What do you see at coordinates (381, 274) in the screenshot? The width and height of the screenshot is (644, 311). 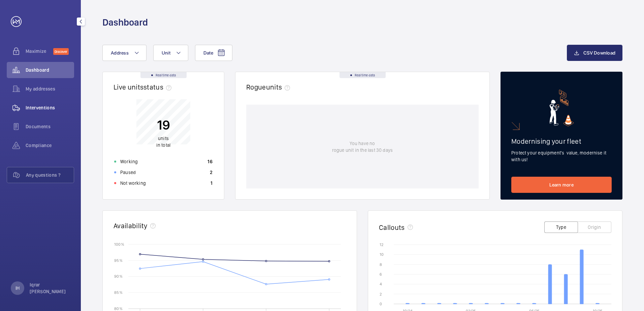 I see `text: 6` at bounding box center [381, 274].